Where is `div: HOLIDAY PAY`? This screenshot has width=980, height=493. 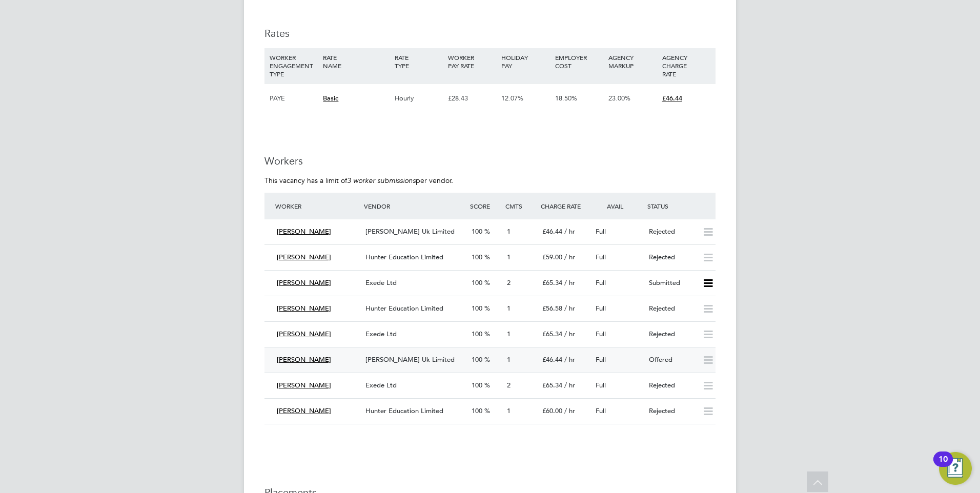 div: HOLIDAY PAY is located at coordinates (526, 61).